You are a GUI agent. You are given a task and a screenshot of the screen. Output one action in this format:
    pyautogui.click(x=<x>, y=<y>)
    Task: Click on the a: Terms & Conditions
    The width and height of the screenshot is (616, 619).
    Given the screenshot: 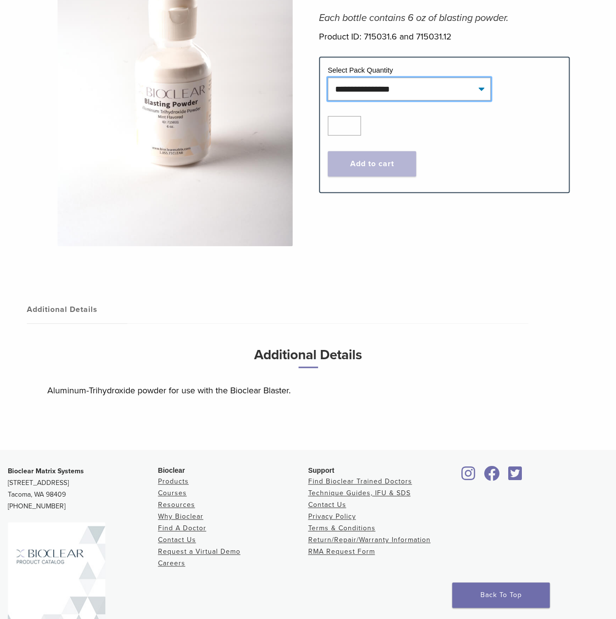 What is the action you would take?
    pyautogui.click(x=342, y=528)
    